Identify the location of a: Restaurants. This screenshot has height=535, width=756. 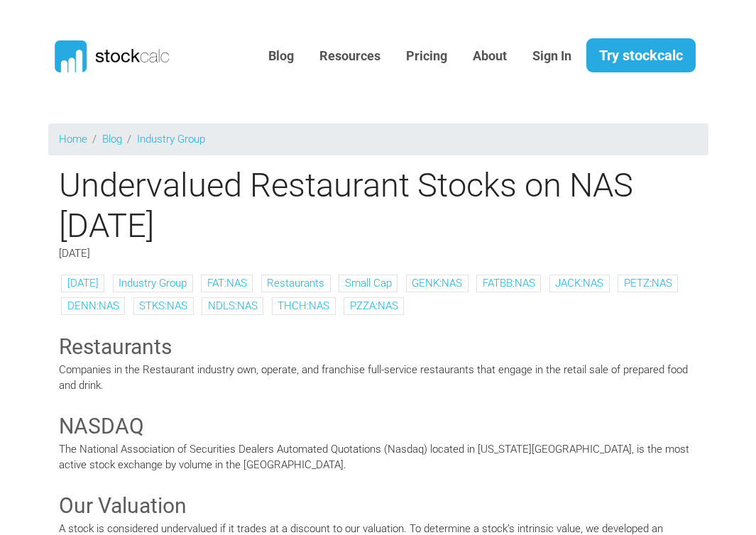
(295, 283).